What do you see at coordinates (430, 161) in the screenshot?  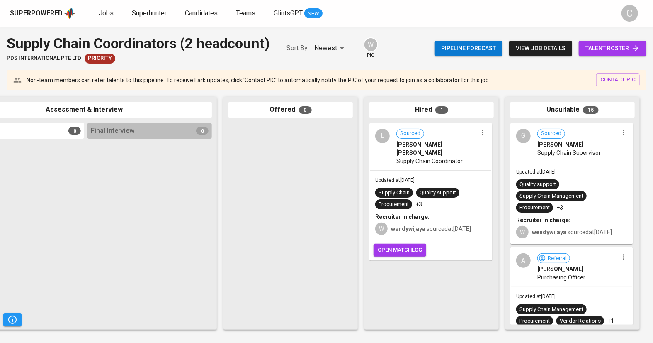 I see `span: Supply Chain Coordinator` at bounding box center [430, 161].